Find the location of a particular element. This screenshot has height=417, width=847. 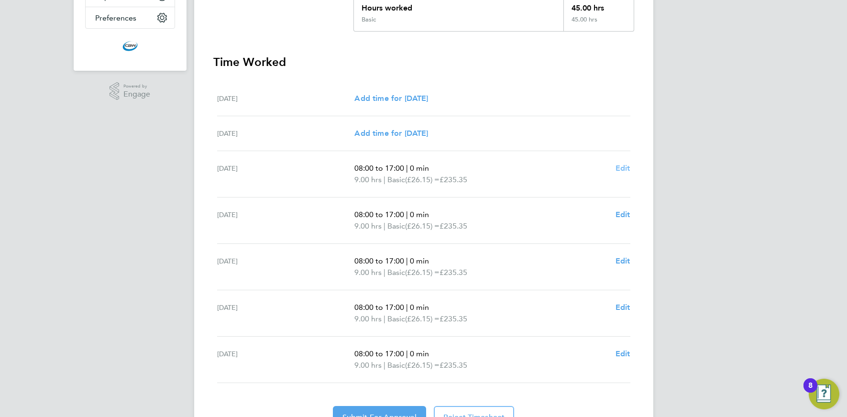

span: Engage is located at coordinates (137, 94).